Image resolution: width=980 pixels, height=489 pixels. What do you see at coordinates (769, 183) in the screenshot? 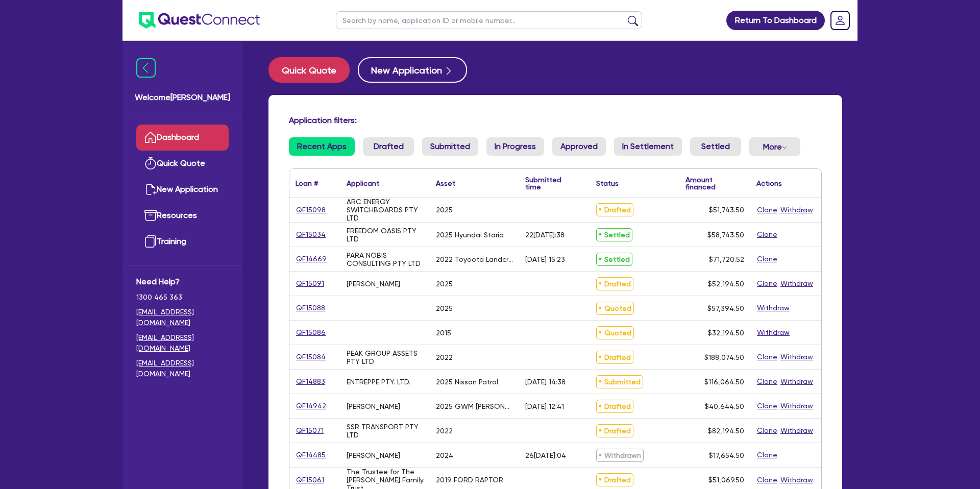
I see `div: Actions` at bounding box center [769, 183].